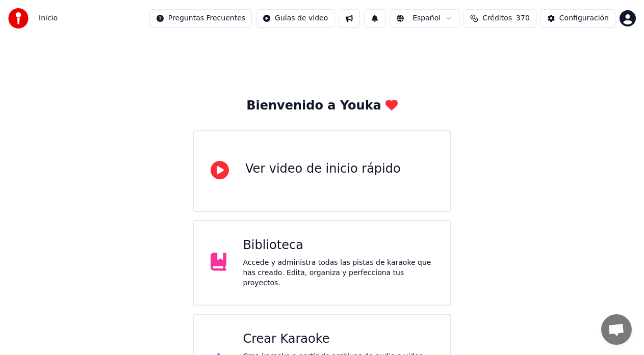 This screenshot has width=644, height=355. What do you see at coordinates (48, 18) in the screenshot?
I see `nav: breadcrumb` at bounding box center [48, 18].